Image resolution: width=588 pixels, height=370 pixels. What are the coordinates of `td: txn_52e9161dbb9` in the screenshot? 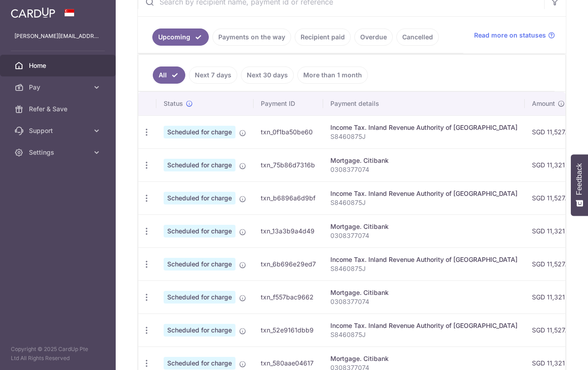 It's located at (289, 330).